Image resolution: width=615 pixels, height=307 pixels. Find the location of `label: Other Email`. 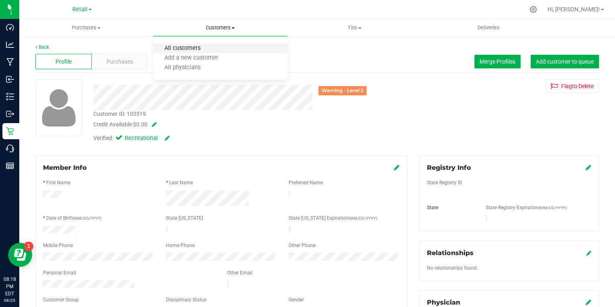

label: Other Email is located at coordinates (239, 272).